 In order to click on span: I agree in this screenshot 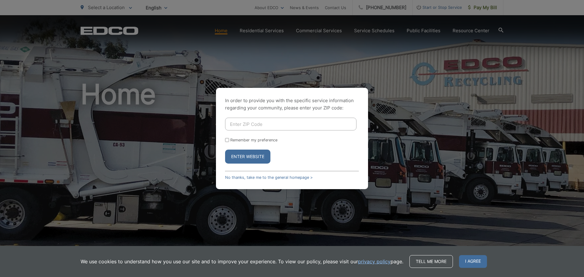, I will do `click(473, 262)`.